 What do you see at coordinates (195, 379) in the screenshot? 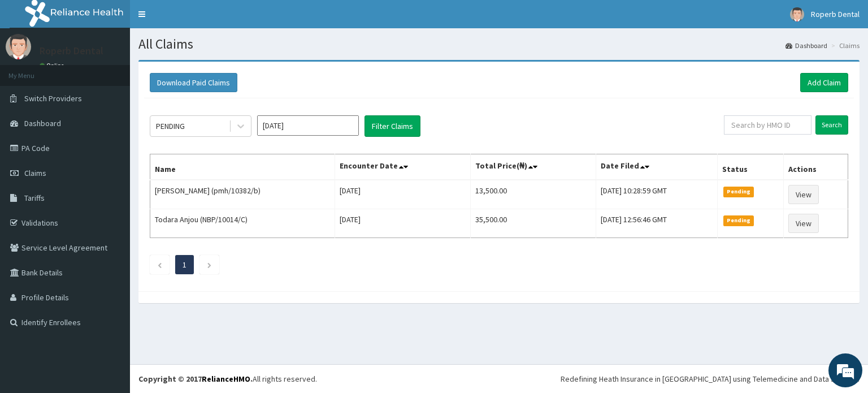
I see `strong: Copyright © 2017 .` at bounding box center [195, 379].